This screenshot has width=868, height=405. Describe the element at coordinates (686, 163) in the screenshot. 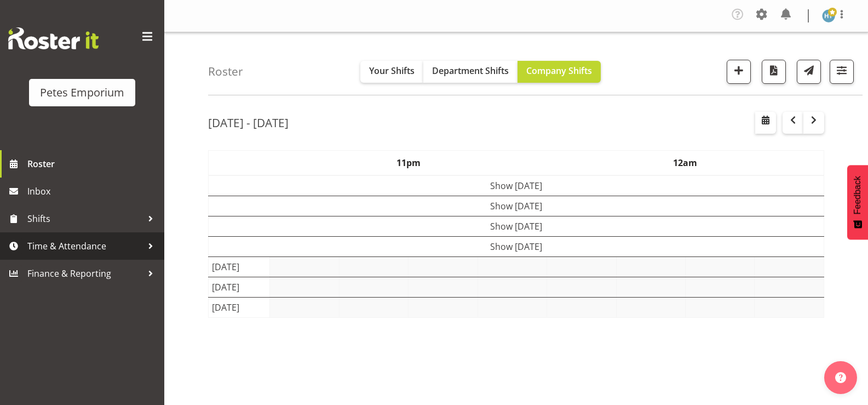

I see `th: 12am` at that location.